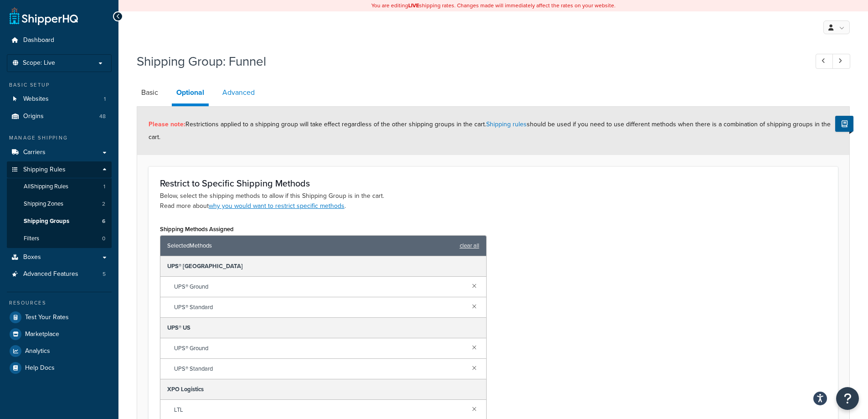 The image size is (868, 419). Describe the element at coordinates (104, 274) in the screenshot. I see `span: 5` at that location.